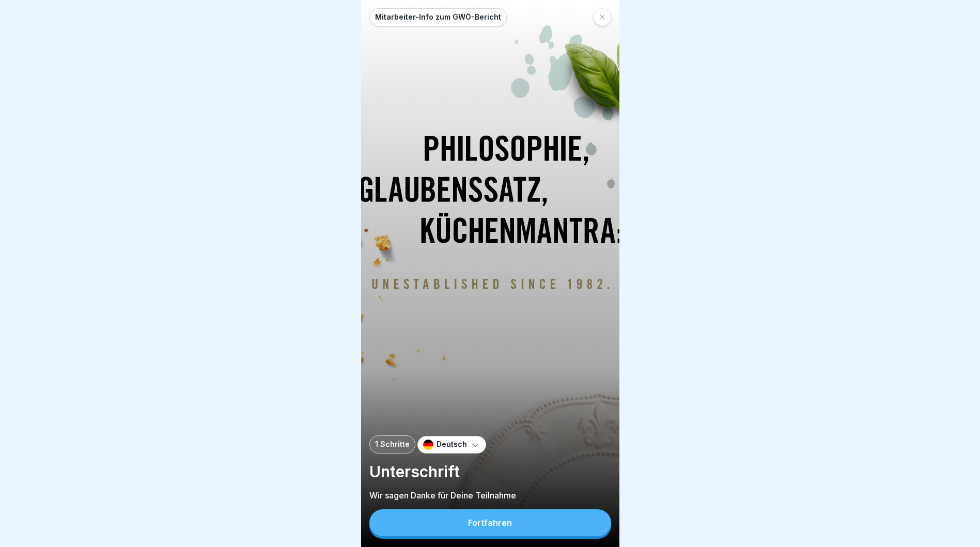 This screenshot has height=547, width=980. I want to click on p: 1 Schritte, so click(392, 445).